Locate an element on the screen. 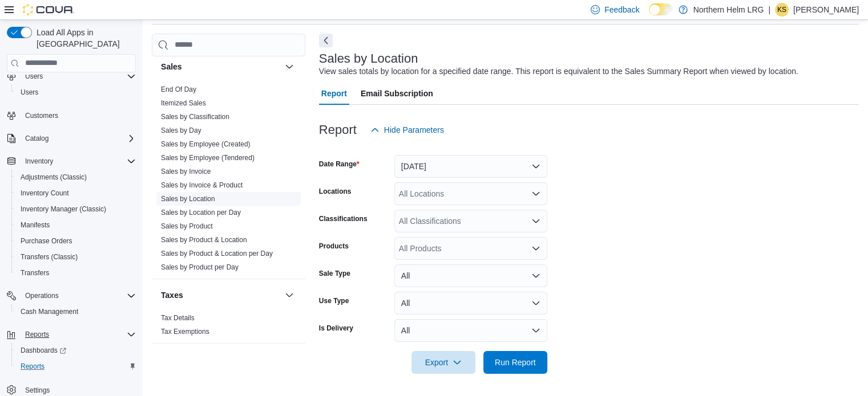  a: Sales by Employee (Tendered) is located at coordinates (208, 158).